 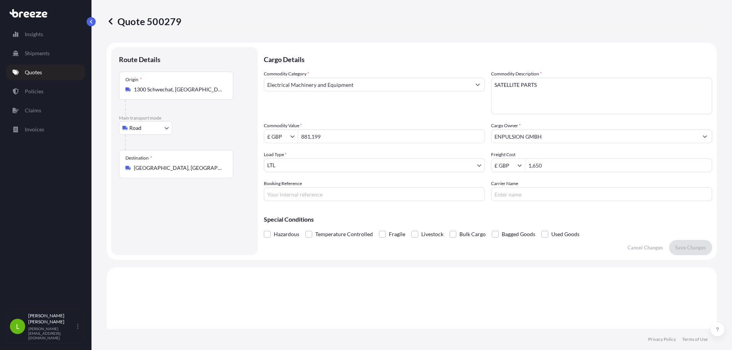 I want to click on input: Origin, so click(x=179, y=90).